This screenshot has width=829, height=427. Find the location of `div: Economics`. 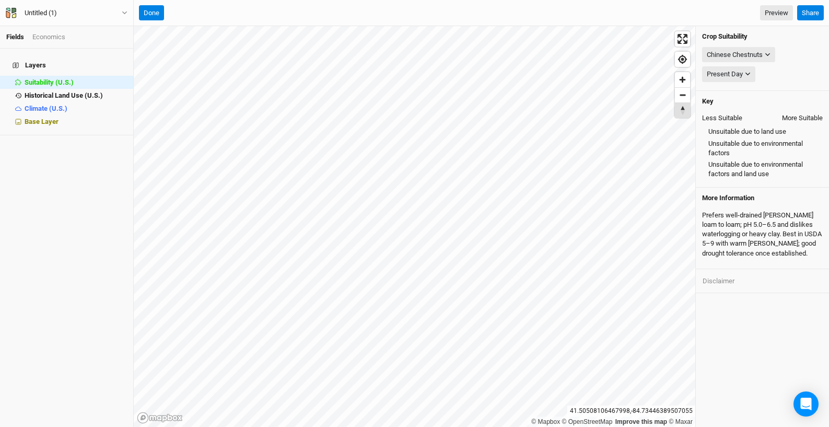

div: Economics is located at coordinates (49, 37).